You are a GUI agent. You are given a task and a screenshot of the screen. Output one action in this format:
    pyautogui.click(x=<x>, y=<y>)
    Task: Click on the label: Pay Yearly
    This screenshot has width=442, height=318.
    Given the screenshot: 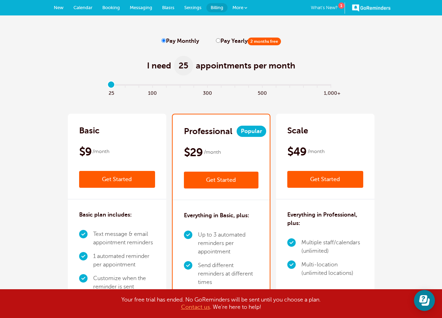 What is the action you would take?
    pyautogui.click(x=248, y=41)
    